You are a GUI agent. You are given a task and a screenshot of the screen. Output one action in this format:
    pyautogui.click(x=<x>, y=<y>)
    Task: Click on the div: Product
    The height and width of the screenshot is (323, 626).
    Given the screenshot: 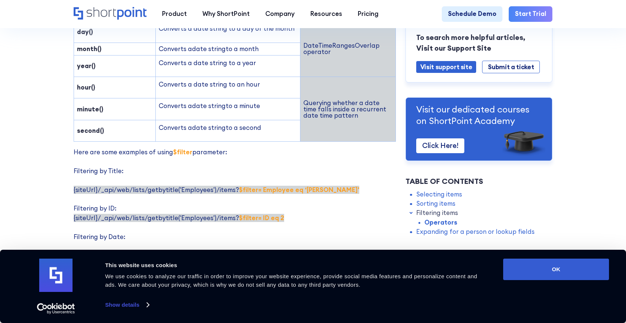 What is the action you would take?
    pyautogui.click(x=174, y=14)
    